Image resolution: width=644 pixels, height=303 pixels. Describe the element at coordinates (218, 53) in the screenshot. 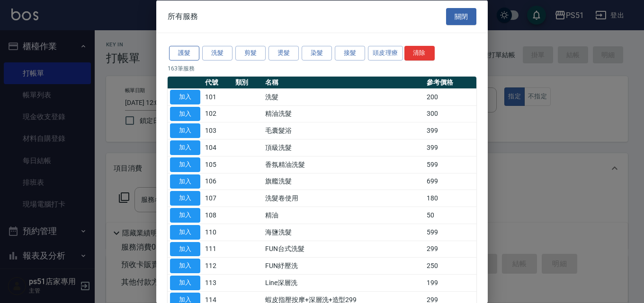

I see `button: 洗髮` at that location.